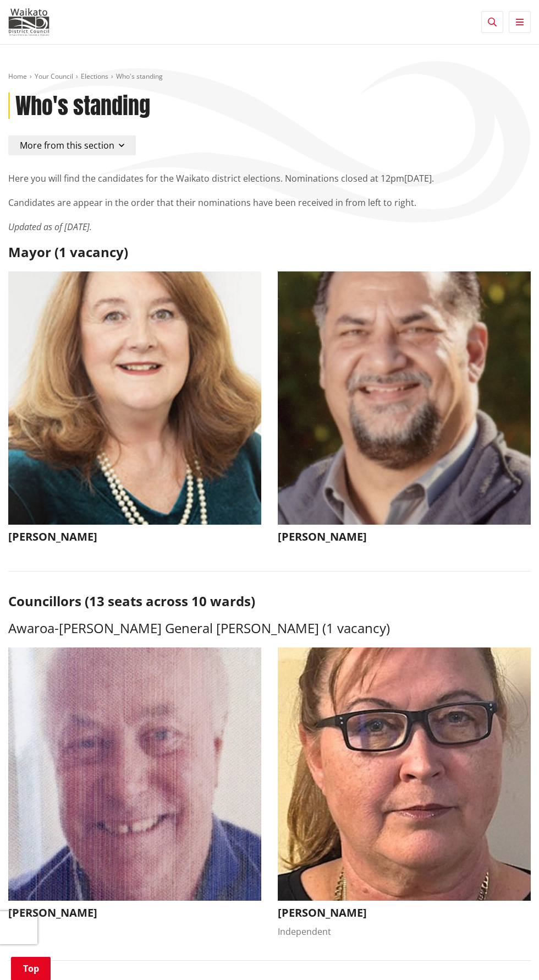 This screenshot has height=980, width=539. I want to click on strong: Mayor (1 vacancy), so click(69, 251).